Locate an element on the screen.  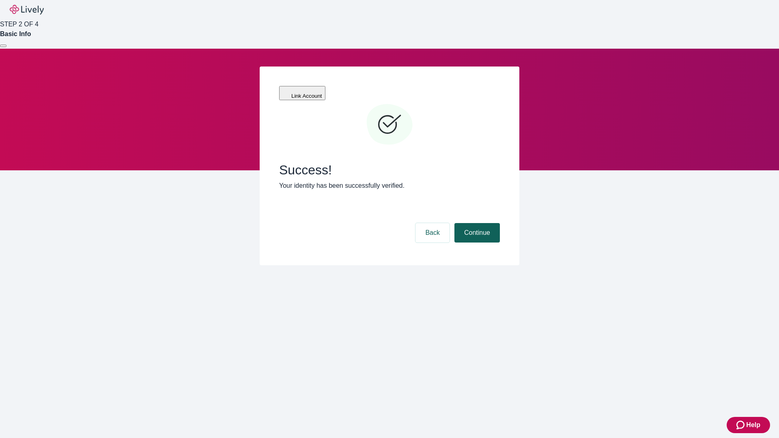
button: Back is located at coordinates (433, 233).